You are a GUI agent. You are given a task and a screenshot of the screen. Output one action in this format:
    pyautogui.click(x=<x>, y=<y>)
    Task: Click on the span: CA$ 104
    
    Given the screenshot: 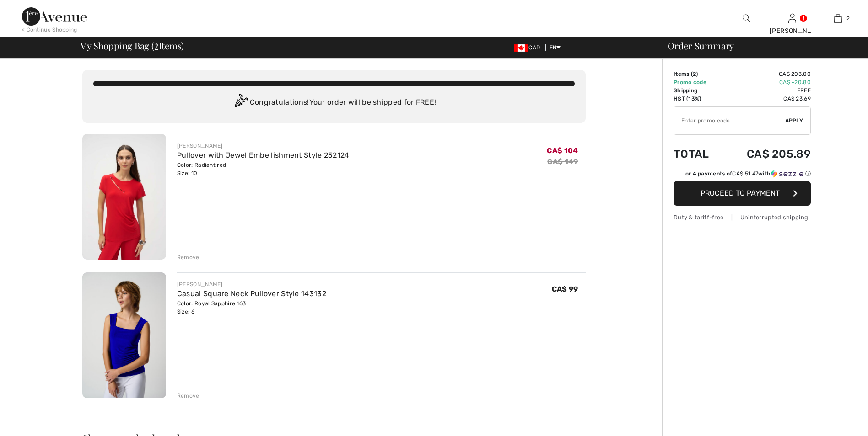 What is the action you would take?
    pyautogui.click(x=562, y=150)
    